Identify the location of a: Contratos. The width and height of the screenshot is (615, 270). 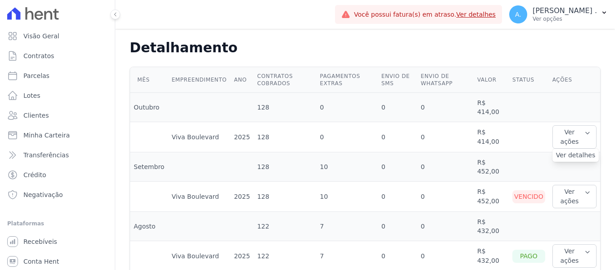
(57, 56).